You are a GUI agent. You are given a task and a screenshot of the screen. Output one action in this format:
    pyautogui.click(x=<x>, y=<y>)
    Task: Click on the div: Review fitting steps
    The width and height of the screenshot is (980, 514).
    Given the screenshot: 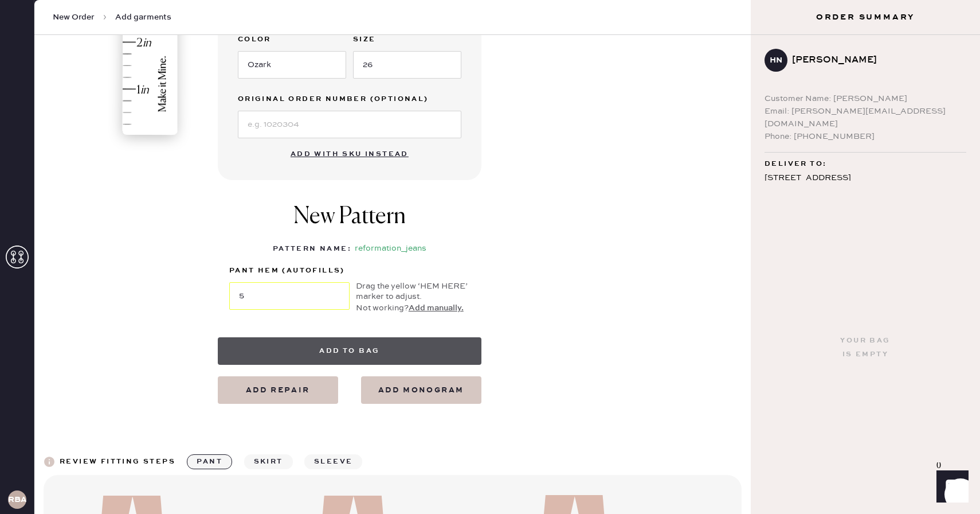 What is the action you would take?
    pyautogui.click(x=118, y=462)
    